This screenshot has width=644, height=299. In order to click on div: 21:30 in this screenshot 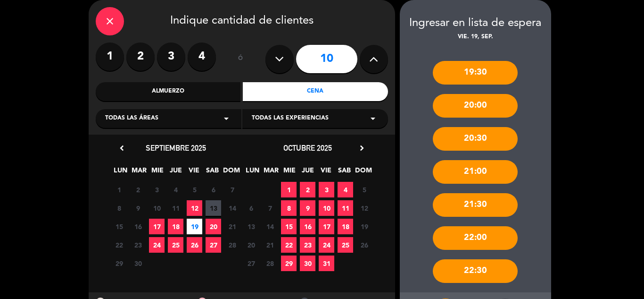, I will do `click(475, 205)`.